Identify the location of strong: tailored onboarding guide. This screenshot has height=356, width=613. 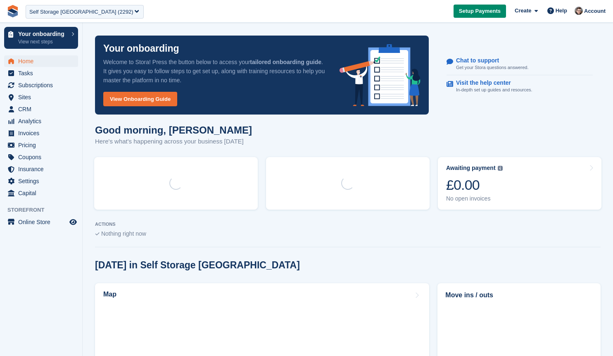
(285, 62).